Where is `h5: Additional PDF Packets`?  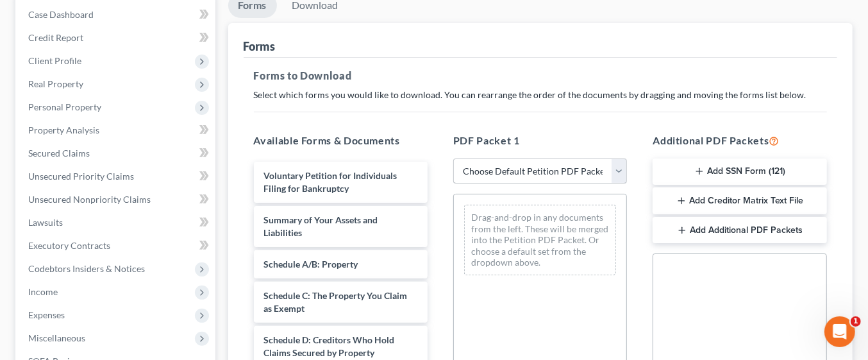 h5: Additional PDF Packets is located at coordinates (740, 140).